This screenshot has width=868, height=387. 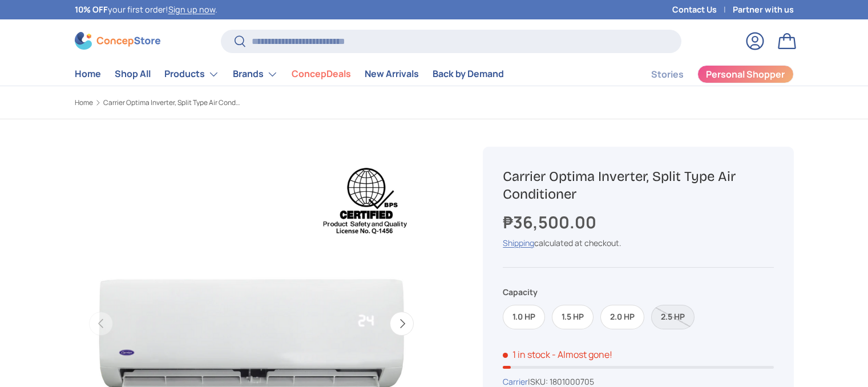 I want to click on a: Sign up now, so click(x=192, y=9).